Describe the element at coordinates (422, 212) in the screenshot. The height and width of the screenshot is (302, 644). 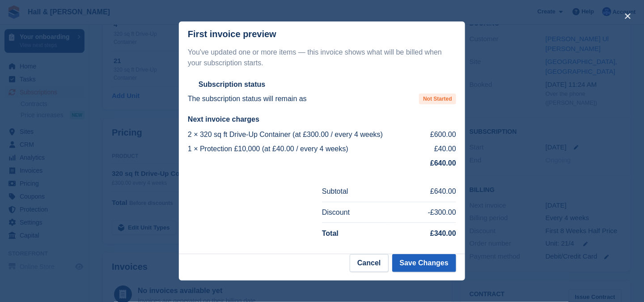
I see `td: -£300.00` at that location.